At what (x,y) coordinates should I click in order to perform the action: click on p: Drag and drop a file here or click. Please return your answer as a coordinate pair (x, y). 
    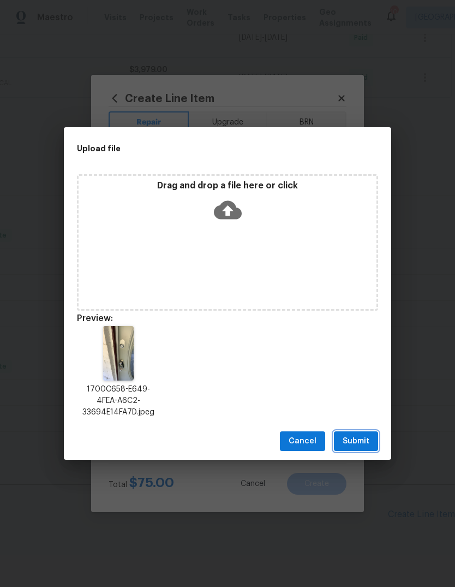
    Looking at the image, I should click on (228, 186).